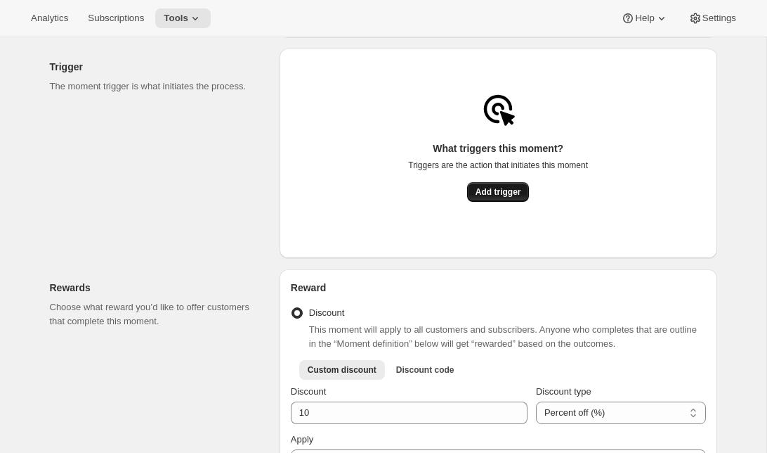  What do you see at coordinates (498, 148) in the screenshot?
I see `p: What triggers this moment?` at bounding box center [498, 148].